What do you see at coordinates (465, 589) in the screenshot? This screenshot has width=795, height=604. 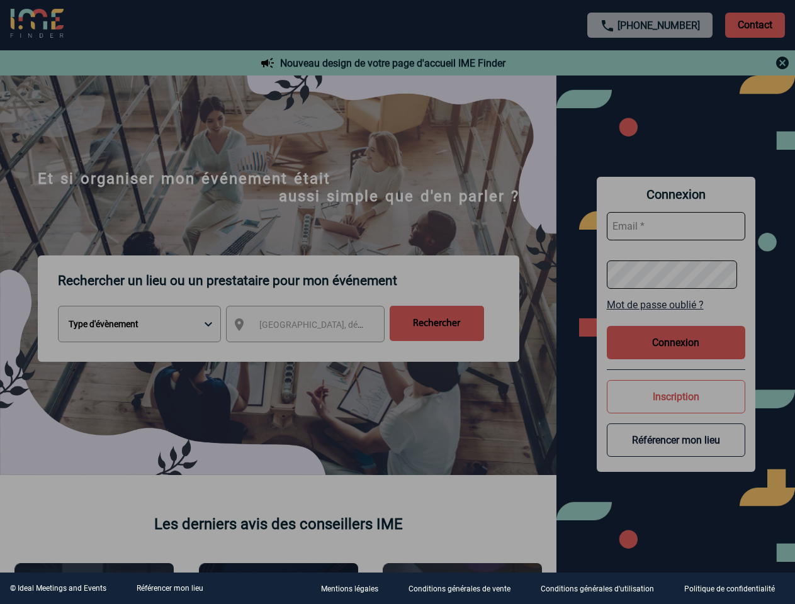 I see `a: Conditions générales de vente` at bounding box center [465, 589].